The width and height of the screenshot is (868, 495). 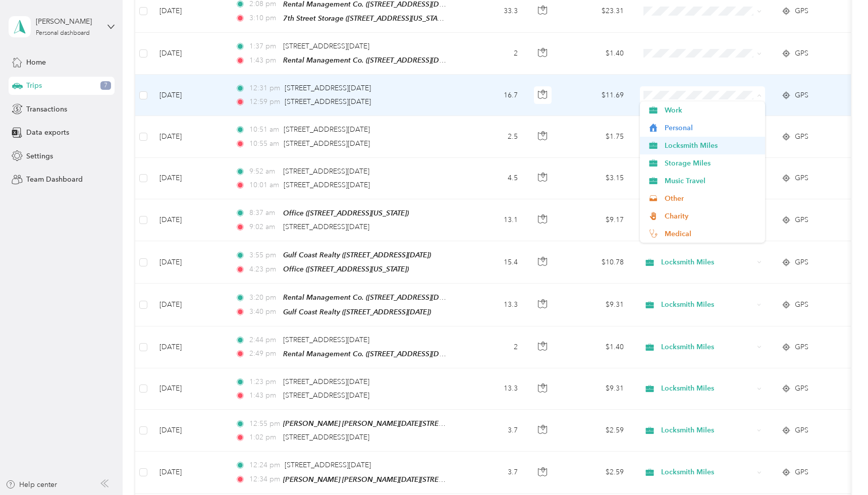 I want to click on span: 1:02 pm, so click(x=263, y=437).